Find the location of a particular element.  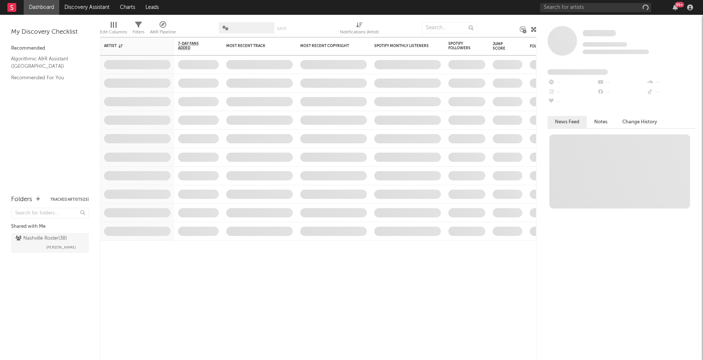

div: 99 + is located at coordinates (680, 4).